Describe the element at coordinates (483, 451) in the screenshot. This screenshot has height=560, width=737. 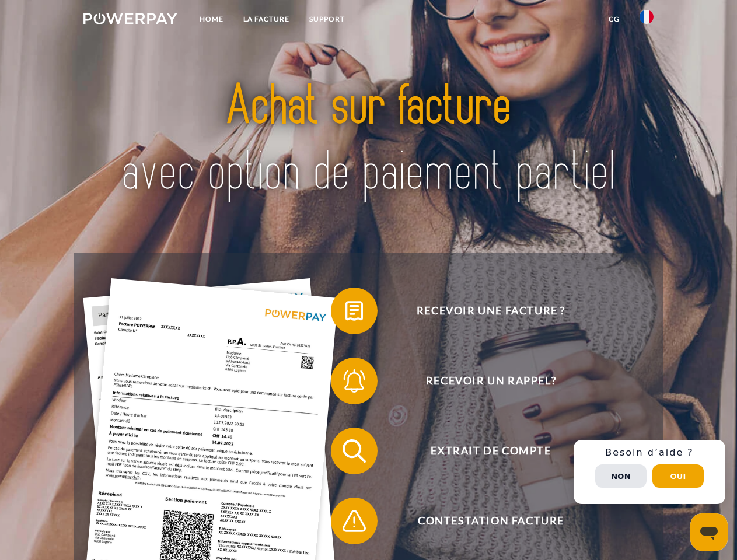
I see `button: Extrait de compte` at that location.